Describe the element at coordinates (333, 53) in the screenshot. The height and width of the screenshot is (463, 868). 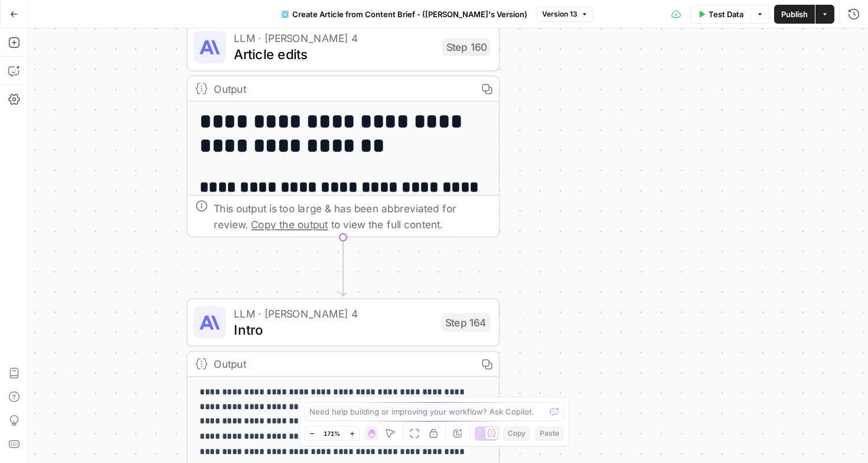
I see `span: Article edits` at that location.